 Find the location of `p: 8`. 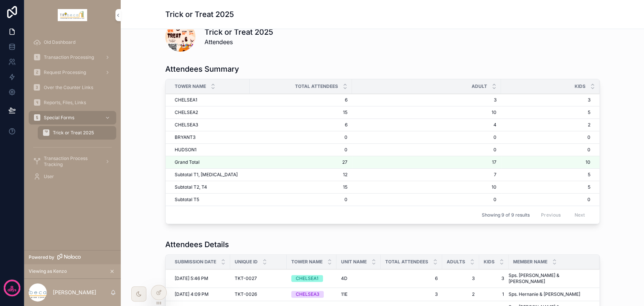

p: 8 is located at coordinates (12, 288).